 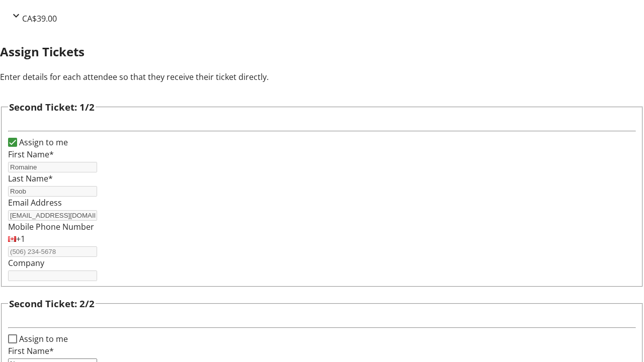 I want to click on input: (506) 234-5678, so click(x=53, y=251).